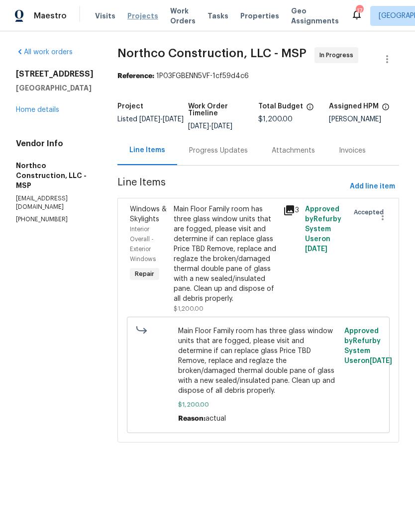  I want to click on span: Maestro, so click(51, 16).